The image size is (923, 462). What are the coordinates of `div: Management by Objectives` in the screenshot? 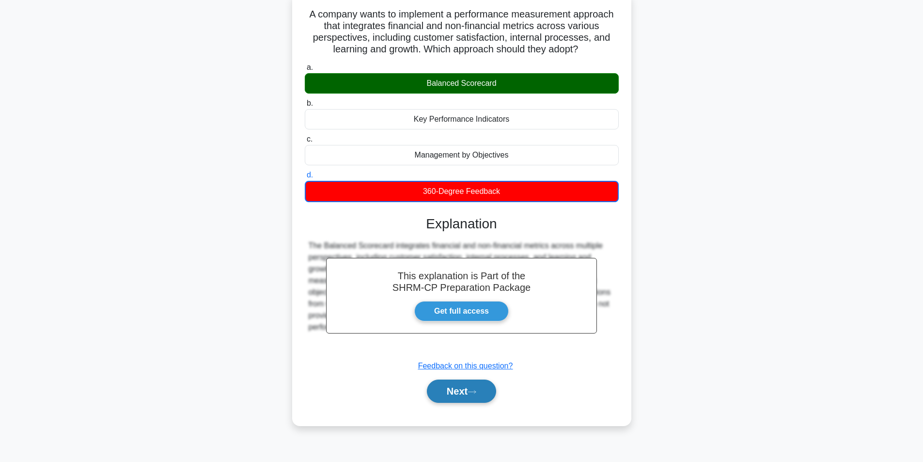 It's located at (462, 155).